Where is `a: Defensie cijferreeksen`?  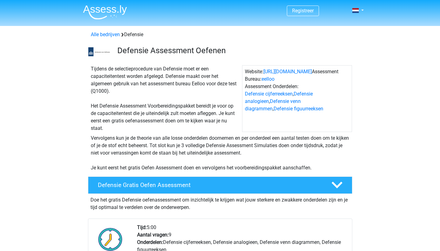 a: Defensie cijferreeksen is located at coordinates (269, 94).